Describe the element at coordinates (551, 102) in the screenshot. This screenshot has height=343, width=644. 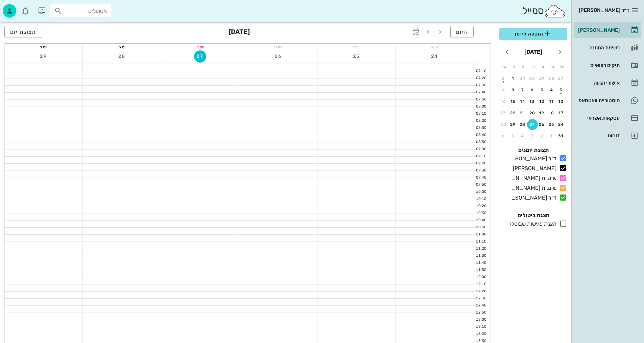
I see `div: 11` at that location.